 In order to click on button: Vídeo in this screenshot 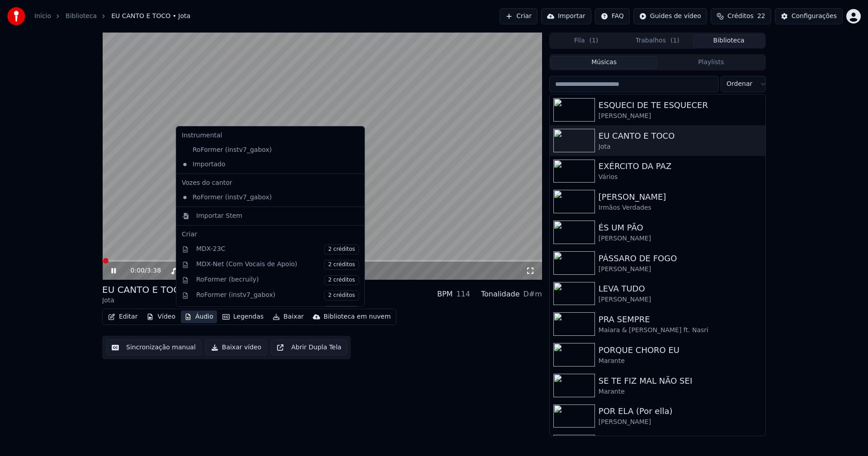, I will do `click(161, 318)`.